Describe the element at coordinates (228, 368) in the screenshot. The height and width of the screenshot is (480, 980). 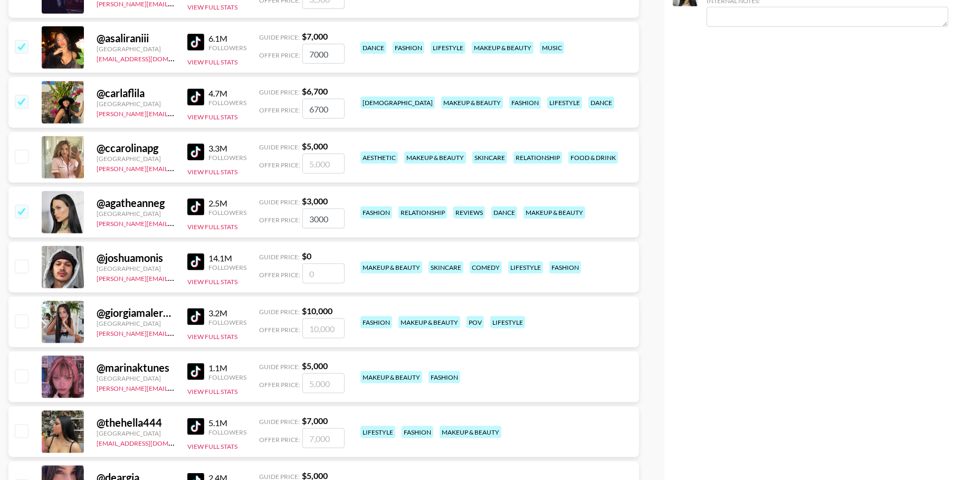
I see `div: 1.1M` at that location.